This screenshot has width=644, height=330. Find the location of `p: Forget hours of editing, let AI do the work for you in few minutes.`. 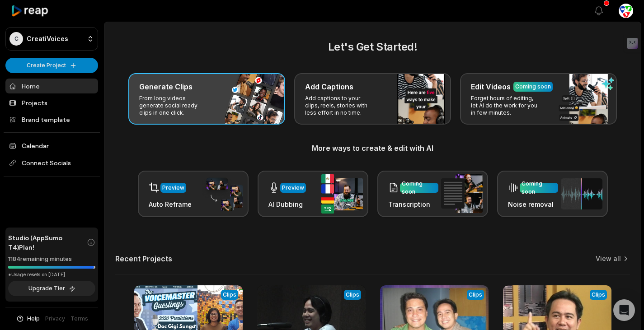

p: Forget hours of editing, let AI do the work for you in few minutes. is located at coordinates (506, 106).